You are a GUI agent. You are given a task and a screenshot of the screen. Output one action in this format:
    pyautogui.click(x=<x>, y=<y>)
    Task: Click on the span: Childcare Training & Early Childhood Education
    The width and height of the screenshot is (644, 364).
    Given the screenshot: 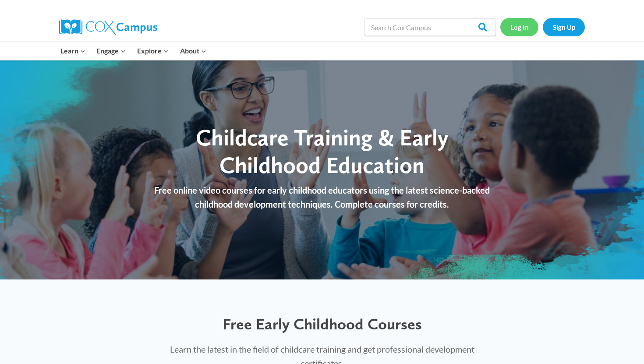 What is the action you would take?
    pyautogui.click(x=322, y=150)
    